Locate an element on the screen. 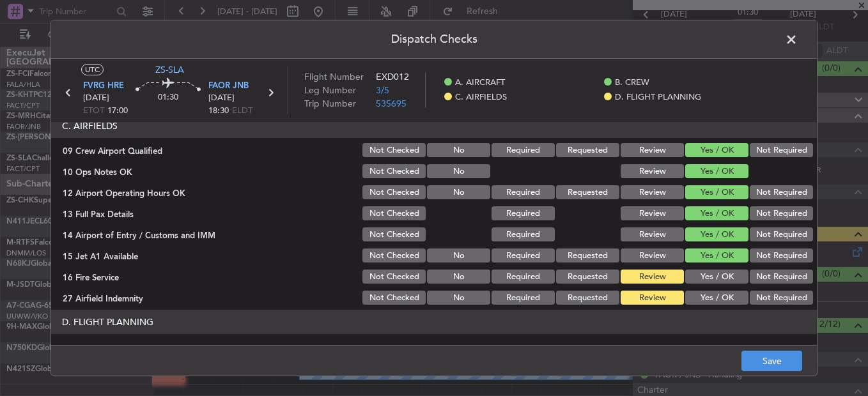 This screenshot has width=868, height=396. span: D. FLIGHT PLANNING is located at coordinates (658, 98).